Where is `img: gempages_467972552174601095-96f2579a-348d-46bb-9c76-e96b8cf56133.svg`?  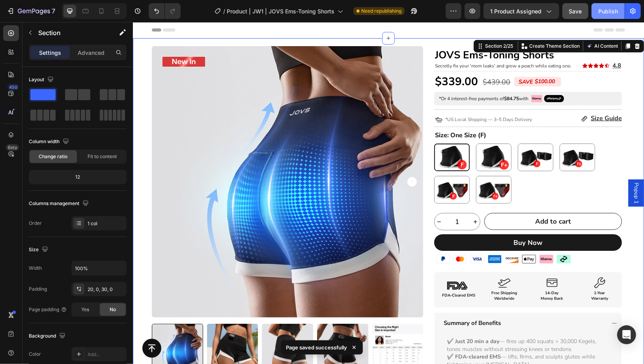 img: gempages_467972552174601095-96f2579a-348d-46bb-9c76-e96b8cf56133.svg is located at coordinates (431, 237).